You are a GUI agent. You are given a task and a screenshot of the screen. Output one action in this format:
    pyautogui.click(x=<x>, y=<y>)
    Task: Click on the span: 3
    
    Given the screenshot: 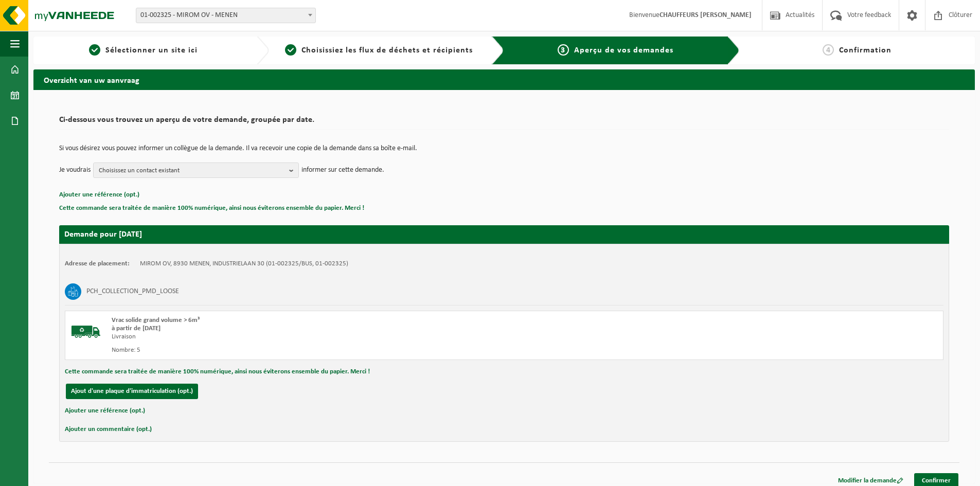 What is the action you would take?
    pyautogui.click(x=563, y=50)
    